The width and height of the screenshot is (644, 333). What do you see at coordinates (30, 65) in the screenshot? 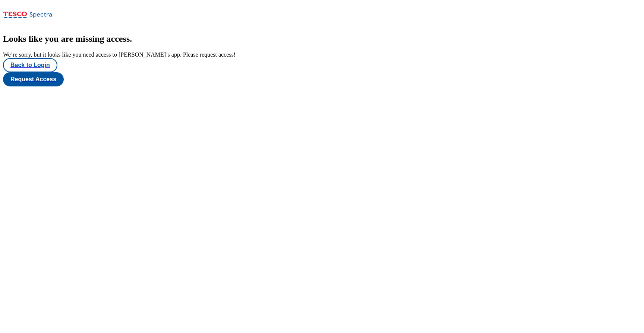
I see `button: Back to Login` at bounding box center [30, 65].